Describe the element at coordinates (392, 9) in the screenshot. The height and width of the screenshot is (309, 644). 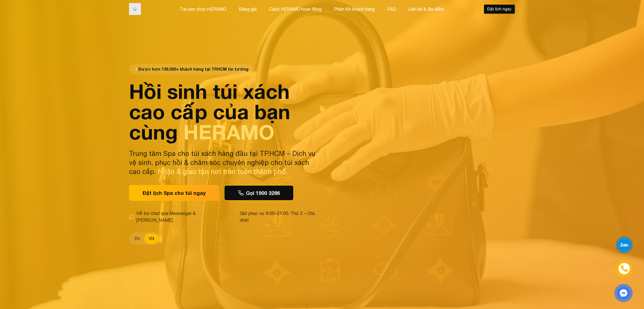
I see `button: FAQ` at that location.